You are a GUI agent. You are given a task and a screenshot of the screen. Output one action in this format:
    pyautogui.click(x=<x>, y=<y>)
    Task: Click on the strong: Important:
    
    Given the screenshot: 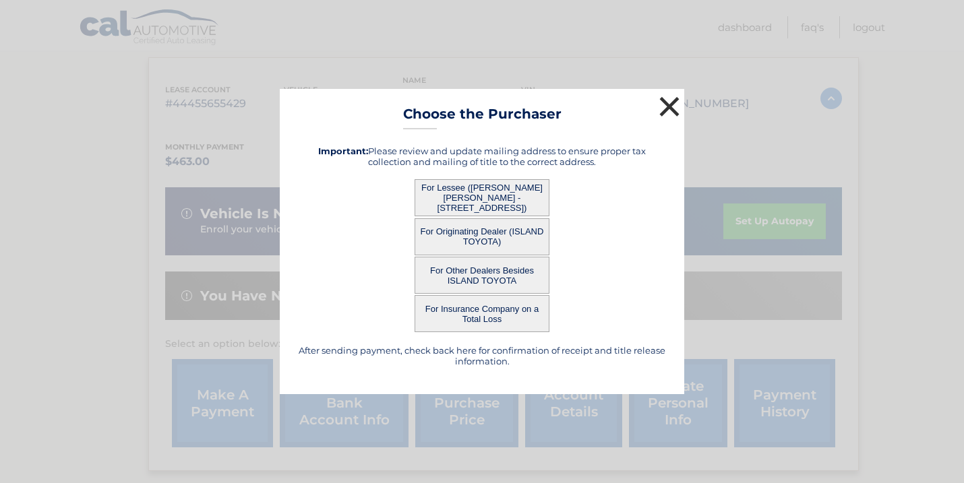 What is the action you would take?
    pyautogui.click(x=343, y=151)
    